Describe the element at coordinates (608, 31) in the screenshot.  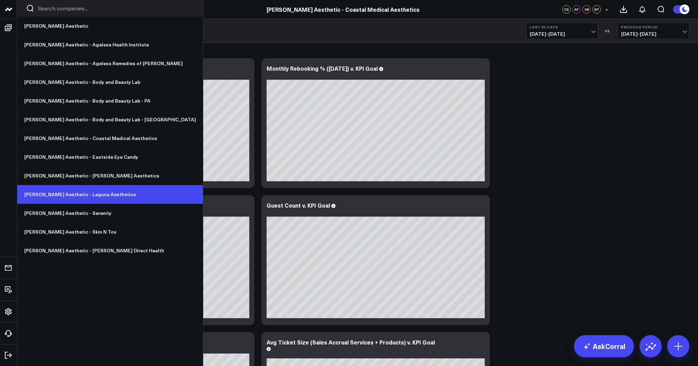
I see `div: VS` at that location.